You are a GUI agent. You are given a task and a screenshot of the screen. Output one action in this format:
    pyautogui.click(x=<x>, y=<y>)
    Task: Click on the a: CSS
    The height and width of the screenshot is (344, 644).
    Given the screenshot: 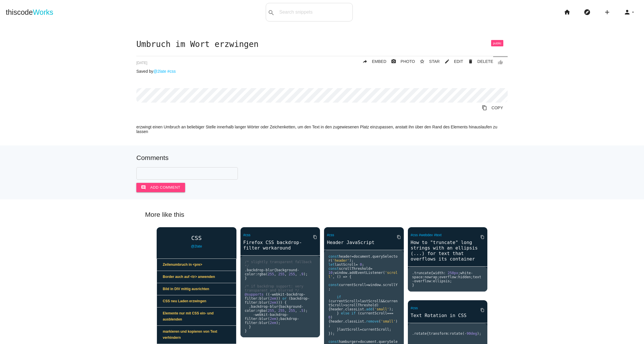 What is the action you would take?
    pyautogui.click(x=197, y=238)
    